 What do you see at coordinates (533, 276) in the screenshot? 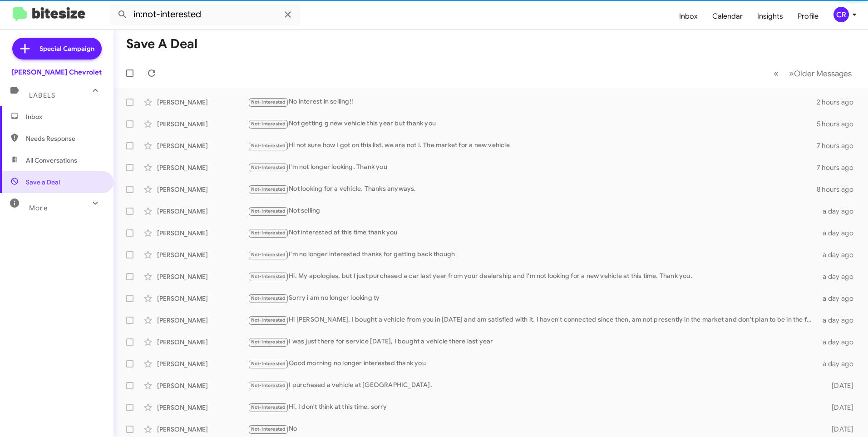
I see `div: Hi. My apologies, but I just purchased a car last year from your dealership and I'm not looking f...` at bounding box center [533, 276].